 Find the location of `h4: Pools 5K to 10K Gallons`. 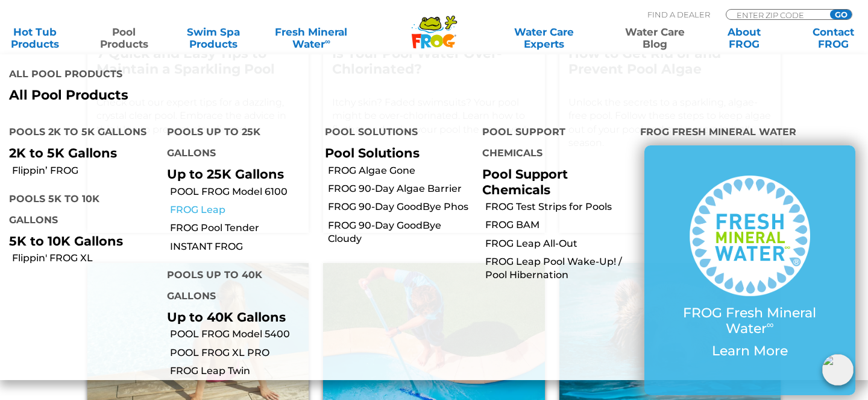

h4: Pools 5K to 10K Gallons is located at coordinates (79, 211).